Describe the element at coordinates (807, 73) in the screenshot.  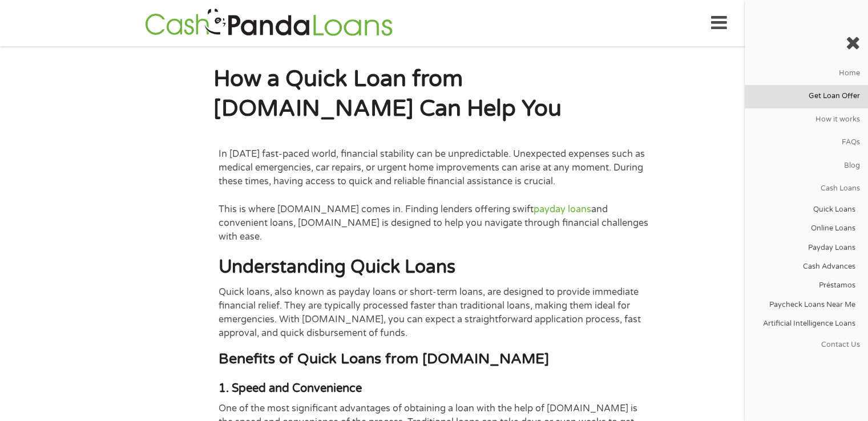
I see `a: Home` at that location.